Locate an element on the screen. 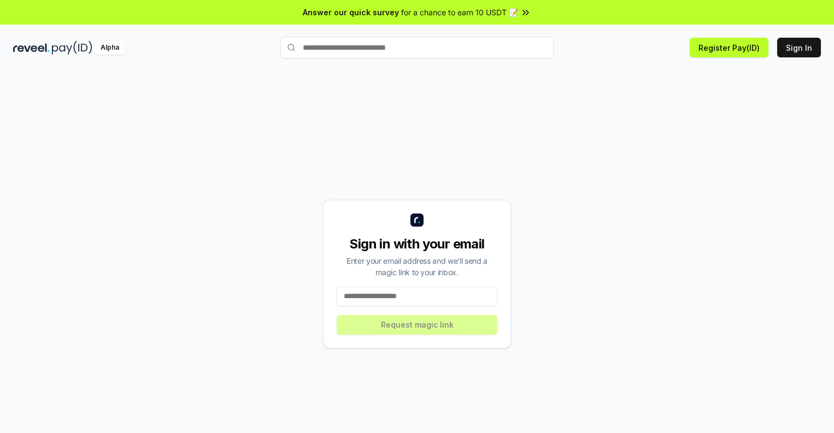  img: reveel_dark is located at coordinates (31, 48).